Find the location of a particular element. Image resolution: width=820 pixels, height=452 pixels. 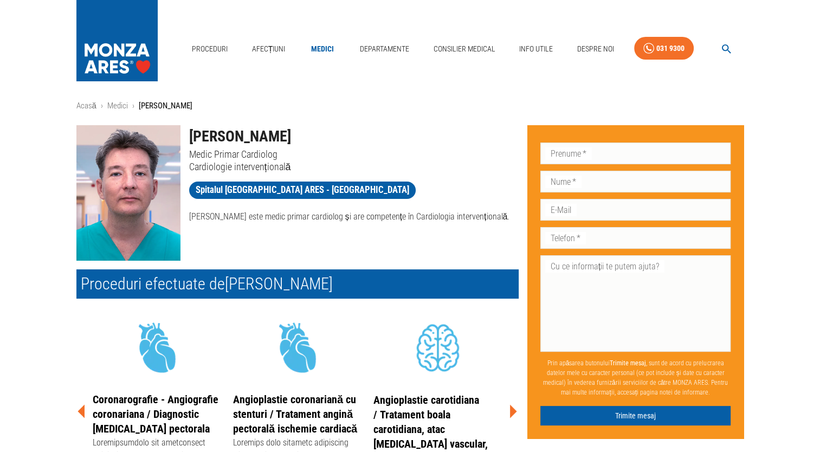

a: Proceduri is located at coordinates (210, 49).